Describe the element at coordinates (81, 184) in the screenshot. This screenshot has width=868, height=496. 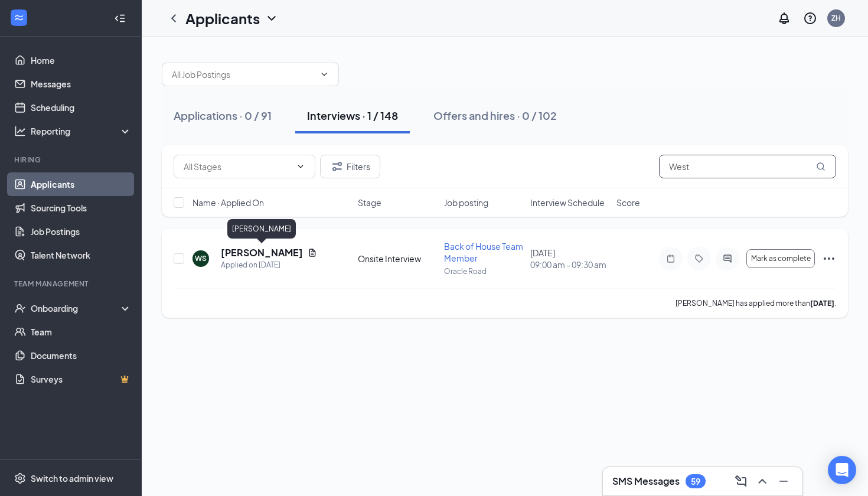
I see `a: Applicants` at that location.